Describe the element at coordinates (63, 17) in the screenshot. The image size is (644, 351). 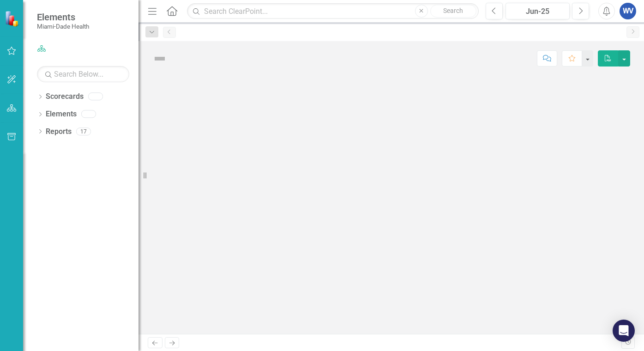
I see `span: Elements` at that location.